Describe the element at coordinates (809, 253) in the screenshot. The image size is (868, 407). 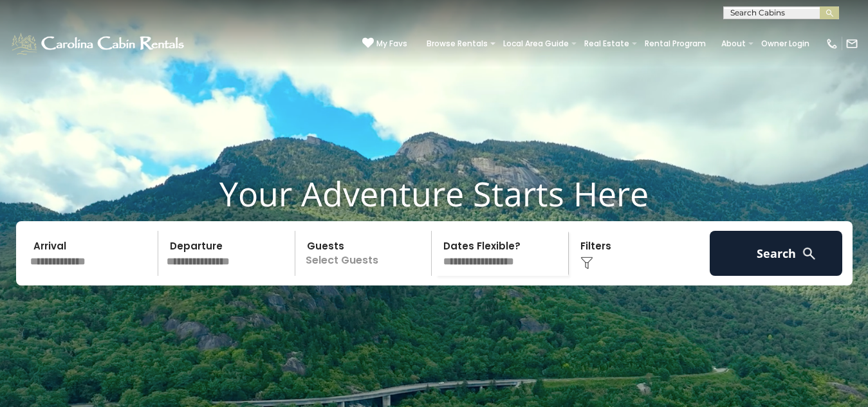
I see `img: search-regular-white.png` at that location.